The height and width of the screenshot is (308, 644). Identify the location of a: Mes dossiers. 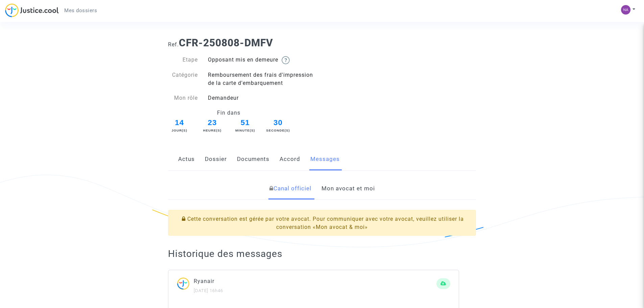
(80, 11).